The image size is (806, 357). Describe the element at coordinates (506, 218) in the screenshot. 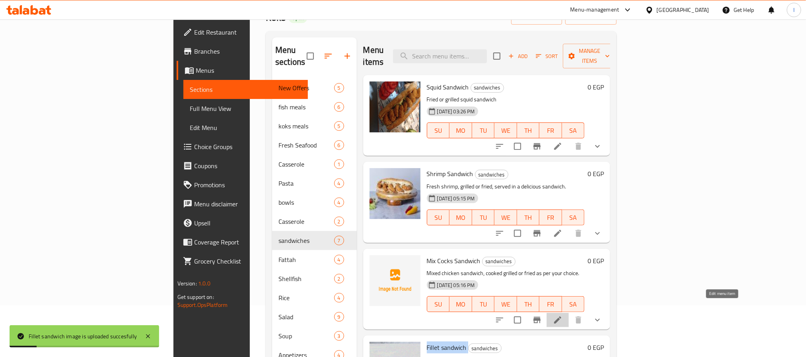

I see `span: WE` at that location.